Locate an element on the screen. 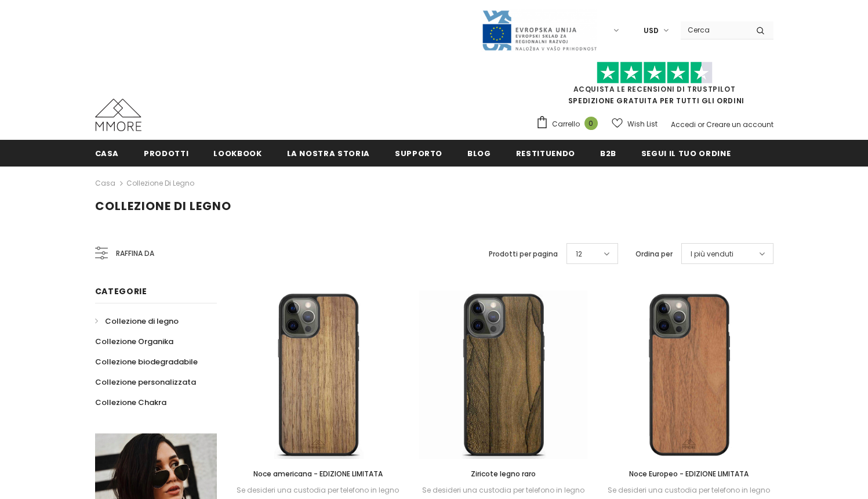 The width and height of the screenshot is (868, 499). a: Blog is located at coordinates (479, 152).